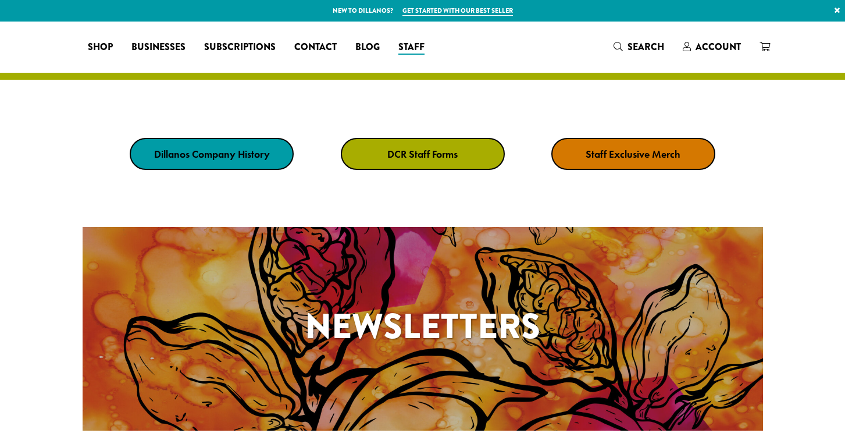 Image resolution: width=845 pixels, height=433 pixels. Describe the element at coordinates (240, 47) in the screenshot. I see `span: Subscriptions` at that location.